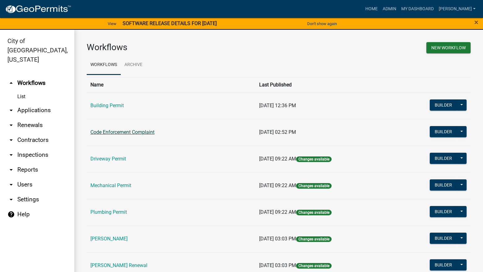  Describe the element at coordinates (448, 48) in the screenshot. I see `button: New Workflow` at that location.